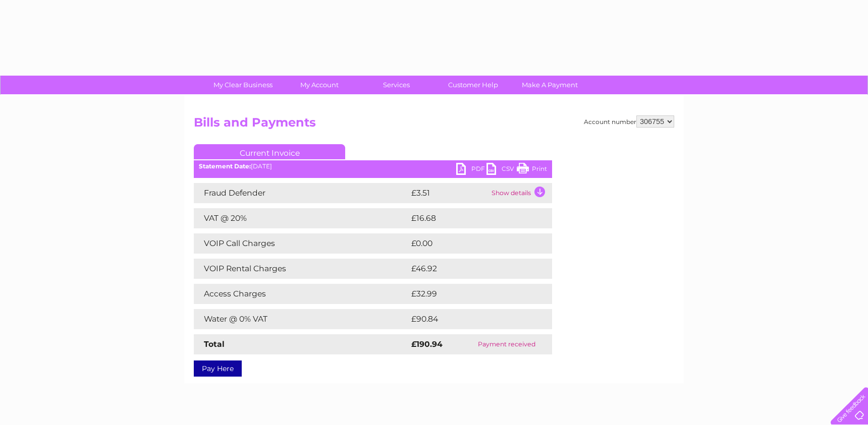 The height and width of the screenshot is (425, 868). Describe the element at coordinates (550, 85) in the screenshot. I see `a: Make A Payment` at that location.